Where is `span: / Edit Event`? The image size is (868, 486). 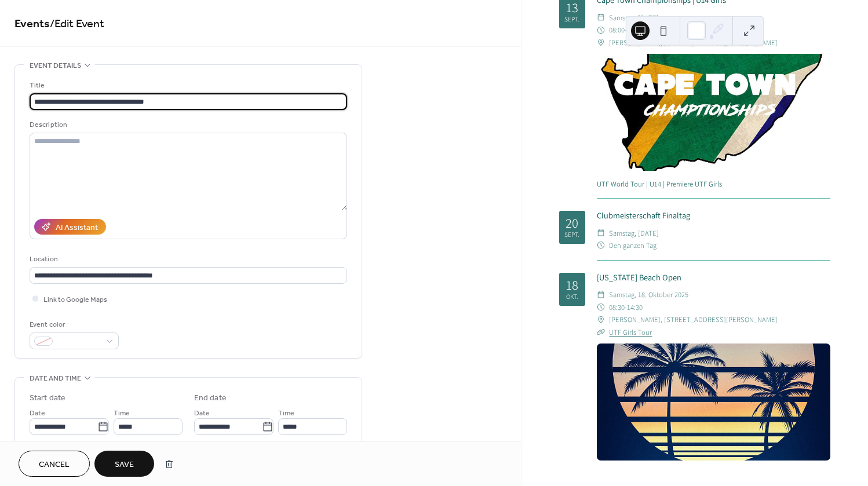 span: / Edit Event is located at coordinates (77, 23).